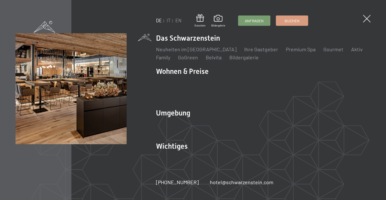 The height and width of the screenshot is (200, 386). Describe the element at coordinates (163, 57) in the screenshot. I see `a: Family` at that location.